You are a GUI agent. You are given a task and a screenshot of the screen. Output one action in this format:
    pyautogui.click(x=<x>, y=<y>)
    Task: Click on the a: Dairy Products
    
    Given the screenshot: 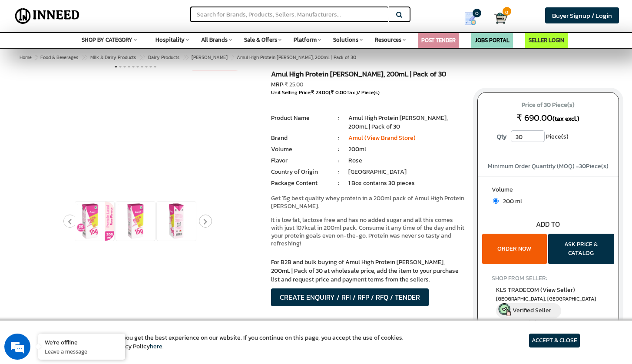 What is the action you would take?
    pyautogui.click(x=164, y=57)
    